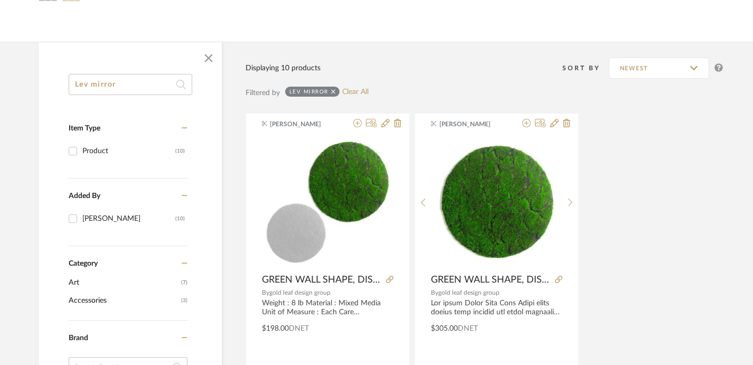 Image resolution: width=753 pixels, height=365 pixels. I want to click on span: Art, so click(124, 282).